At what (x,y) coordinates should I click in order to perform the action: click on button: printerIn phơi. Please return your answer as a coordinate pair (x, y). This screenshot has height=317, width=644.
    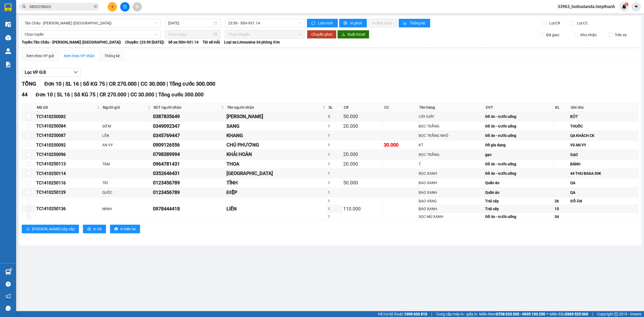
    Looking at the image, I should click on (353, 23).